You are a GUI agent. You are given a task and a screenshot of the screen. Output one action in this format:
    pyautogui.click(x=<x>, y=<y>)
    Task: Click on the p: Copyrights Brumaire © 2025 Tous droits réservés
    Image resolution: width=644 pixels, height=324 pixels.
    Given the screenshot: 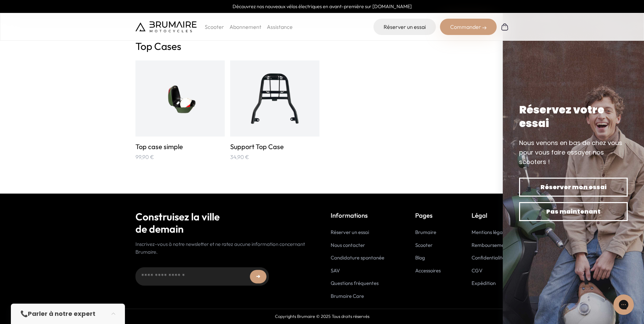 What is the action you would take?
    pyautogui.click(x=322, y=316)
    